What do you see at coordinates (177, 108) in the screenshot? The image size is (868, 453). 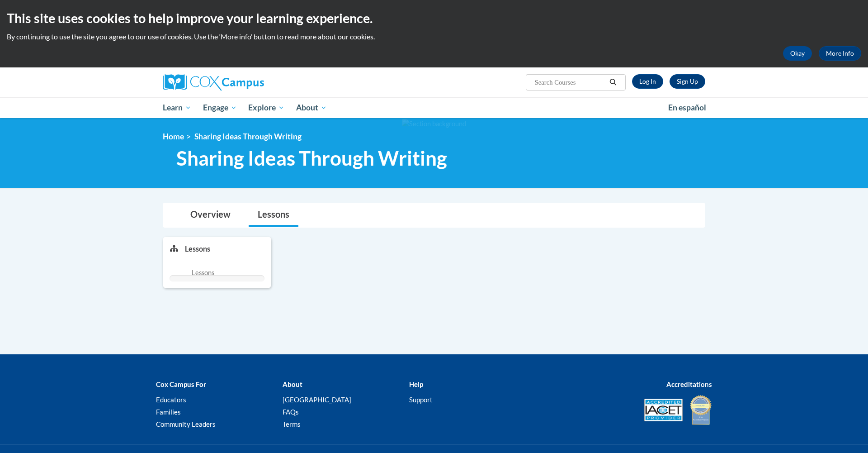 I see `span: Learn` at bounding box center [177, 108].